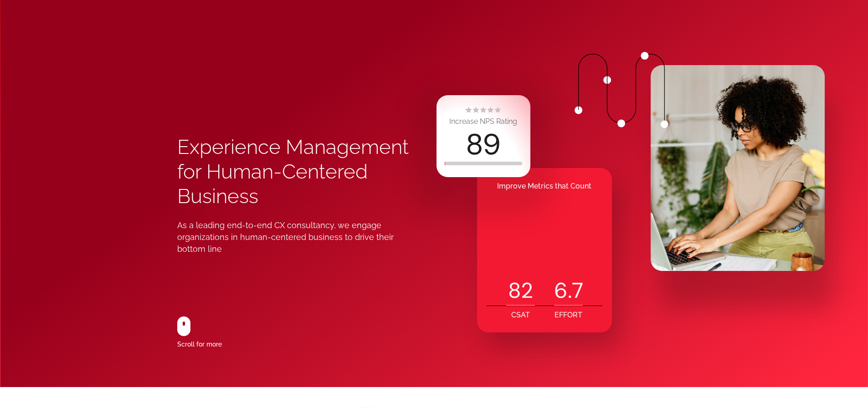 The width and height of the screenshot is (868, 408). I want to click on div: Increase NPS Rating, so click(482, 122).